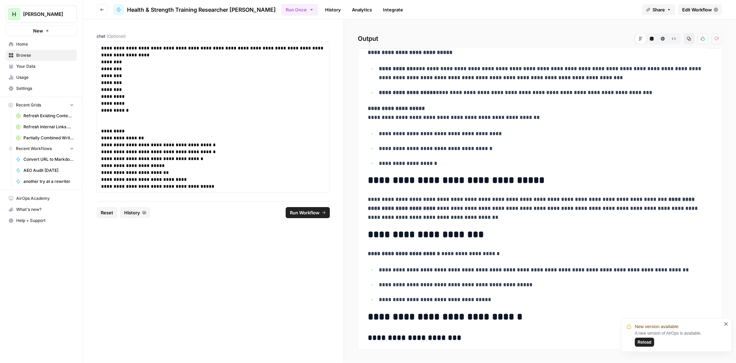 This screenshot has width=736, height=363. I want to click on a: History, so click(333, 10).